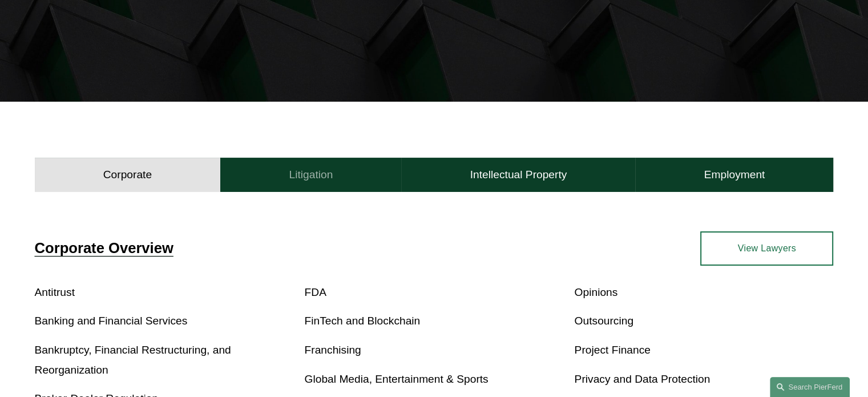  What do you see at coordinates (603, 321) in the screenshot?
I see `a: Outsourcing` at bounding box center [603, 321].